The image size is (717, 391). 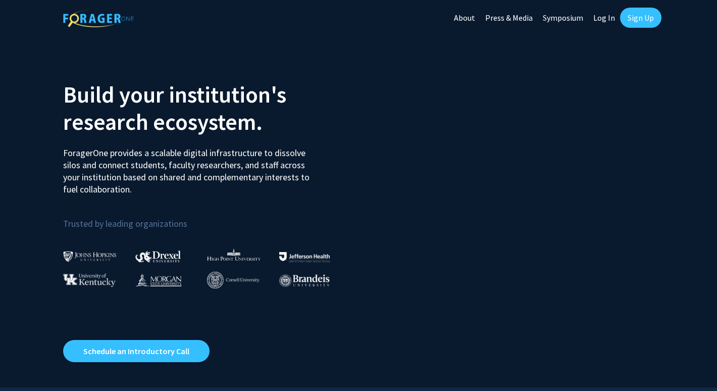 I want to click on a: Sign Up, so click(x=641, y=18).